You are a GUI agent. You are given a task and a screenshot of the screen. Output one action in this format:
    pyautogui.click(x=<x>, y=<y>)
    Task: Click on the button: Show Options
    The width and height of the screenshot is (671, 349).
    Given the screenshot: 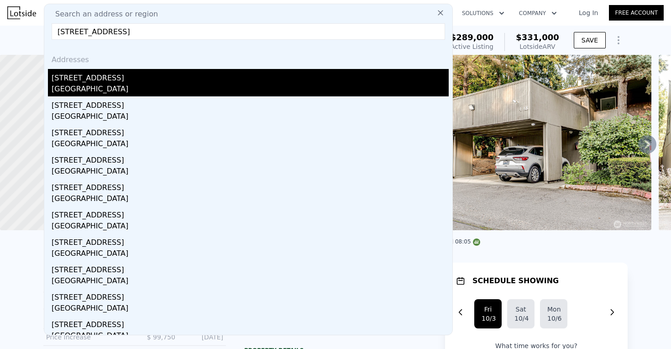 What is the action you would take?
    pyautogui.click(x=619, y=40)
    